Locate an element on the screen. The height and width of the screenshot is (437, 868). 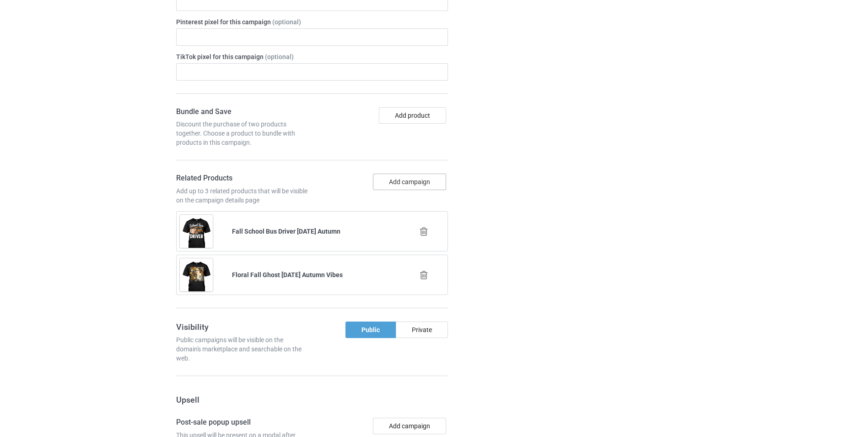
label: TikTok pixel for this campaign is located at coordinates (312, 57).